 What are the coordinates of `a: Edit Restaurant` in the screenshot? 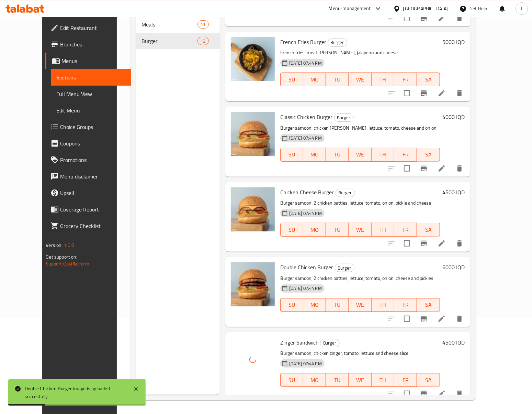 It's located at (88, 28).